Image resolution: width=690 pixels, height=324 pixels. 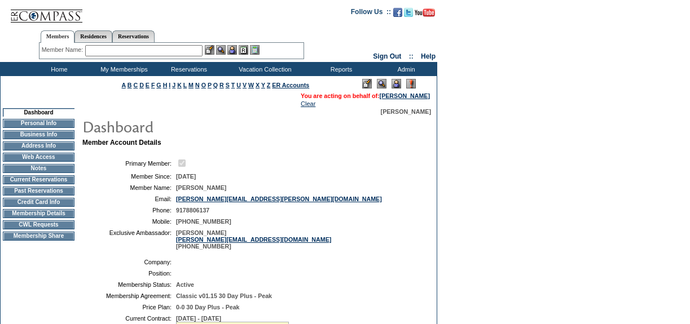 I want to click on td: Member Name:, so click(x=129, y=188).